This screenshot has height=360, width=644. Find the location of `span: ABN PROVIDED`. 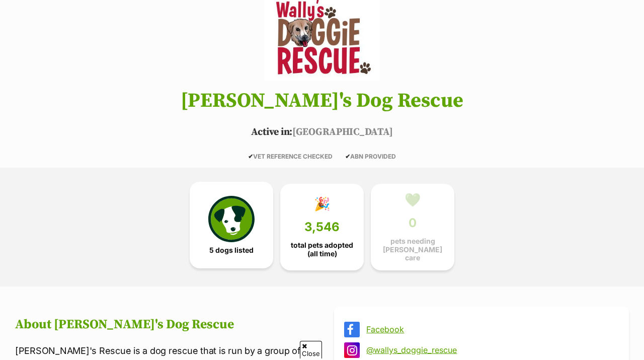

span: ABN PROVIDED is located at coordinates (371, 156).